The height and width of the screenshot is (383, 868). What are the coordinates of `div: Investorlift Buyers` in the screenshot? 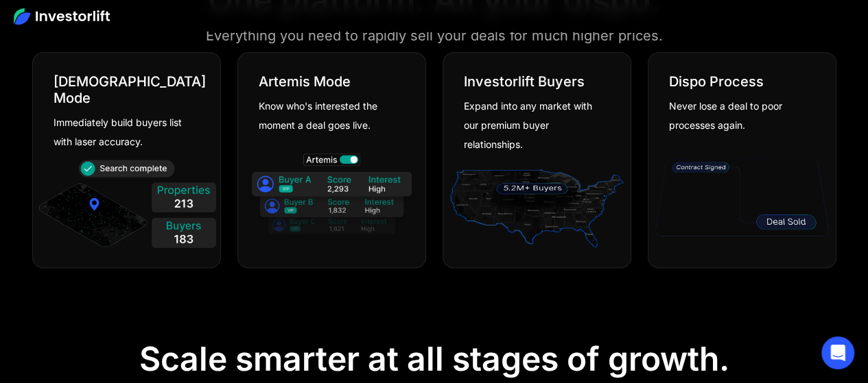 It's located at (524, 82).